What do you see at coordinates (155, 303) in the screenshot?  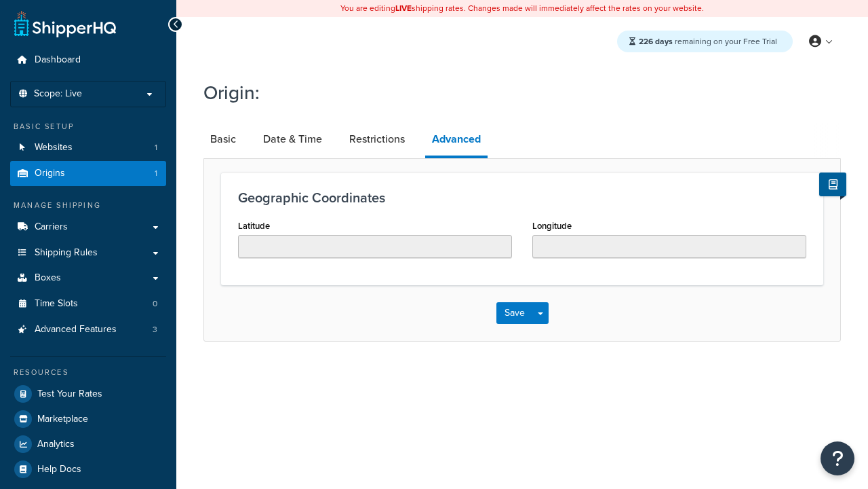 I see `span: 0` at bounding box center [155, 303].